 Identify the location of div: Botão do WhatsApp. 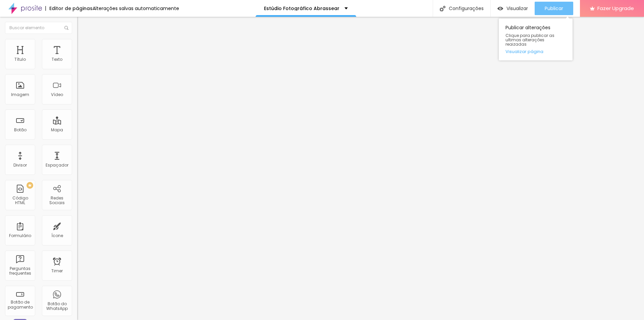
(57, 307).